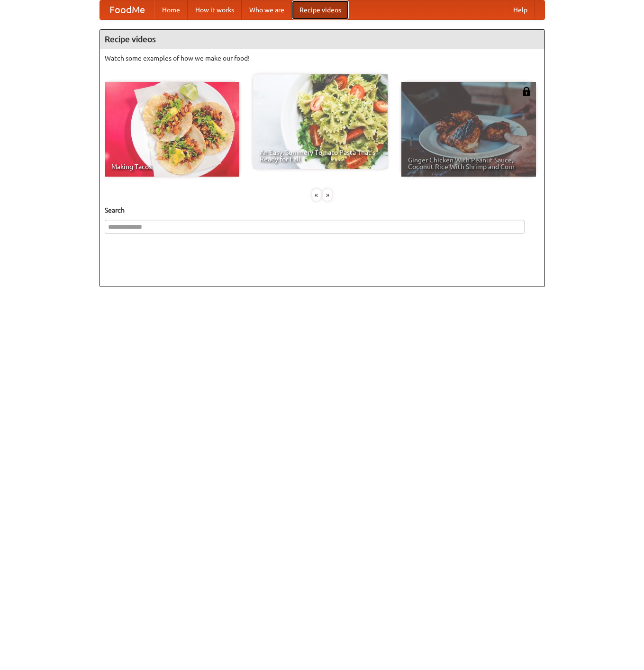  I want to click on p: Watch some examples of how we make our food!, so click(322, 58).